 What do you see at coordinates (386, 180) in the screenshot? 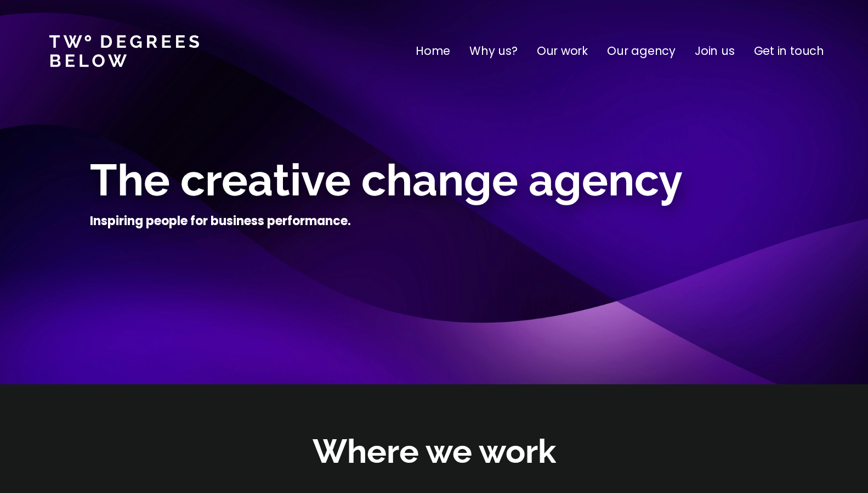
I see `span: The creative change agency` at bounding box center [386, 180].